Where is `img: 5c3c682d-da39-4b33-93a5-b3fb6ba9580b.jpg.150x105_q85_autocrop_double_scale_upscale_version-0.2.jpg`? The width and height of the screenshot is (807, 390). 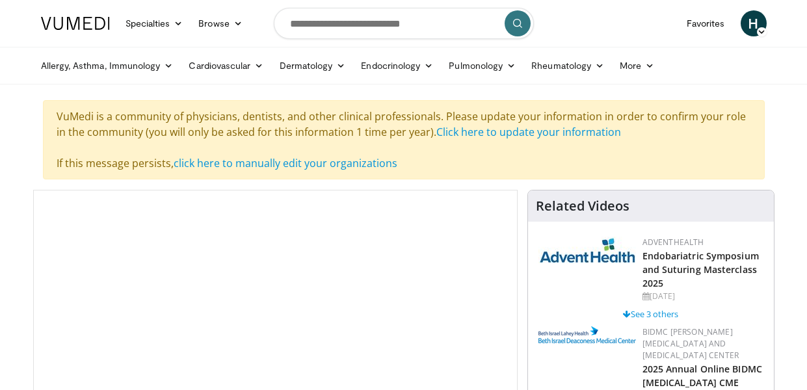
img: 5c3c682d-da39-4b33-93a5-b3fb6ba9580b.jpg.150x105_q85_autocrop_double_scale_upscale_version-0.2.jpg is located at coordinates (587, 250).